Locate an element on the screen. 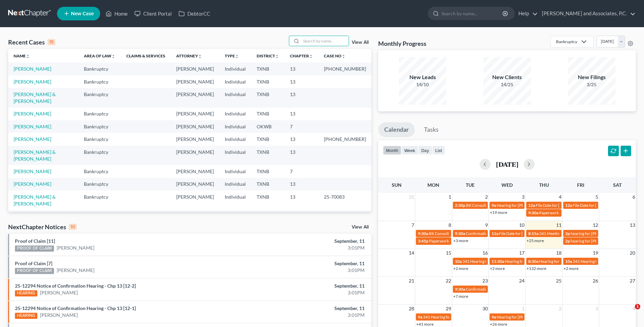 This screenshot has height=327, width=644. span: 6 is located at coordinates (634, 197).